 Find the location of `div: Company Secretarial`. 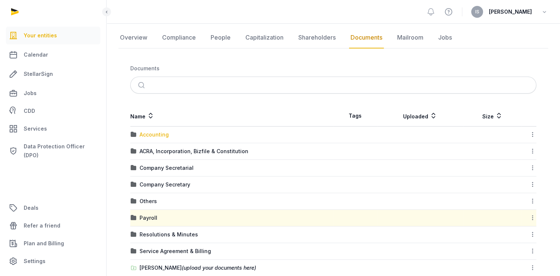

div: Company Secretarial is located at coordinates (167, 168).